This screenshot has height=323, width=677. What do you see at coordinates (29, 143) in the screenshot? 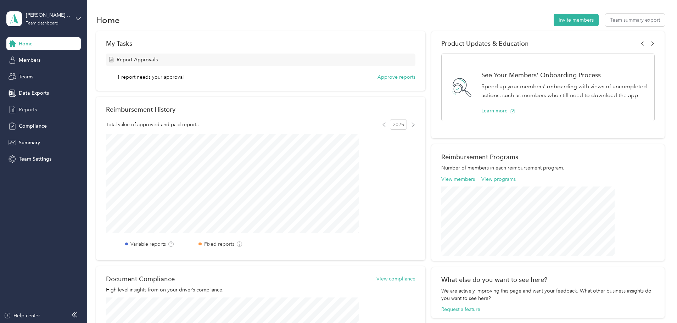
I see `span: Summary` at bounding box center [29, 143].